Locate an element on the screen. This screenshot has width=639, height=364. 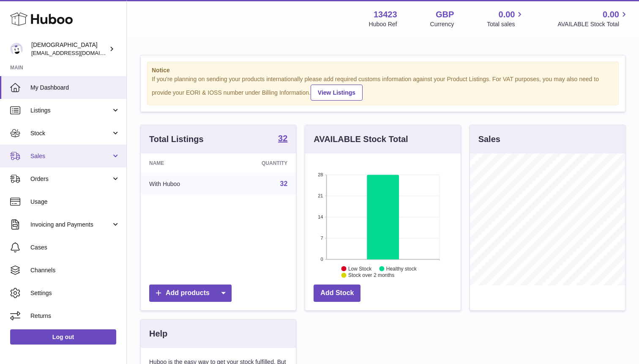
text: Healthy stock is located at coordinates (401, 268).